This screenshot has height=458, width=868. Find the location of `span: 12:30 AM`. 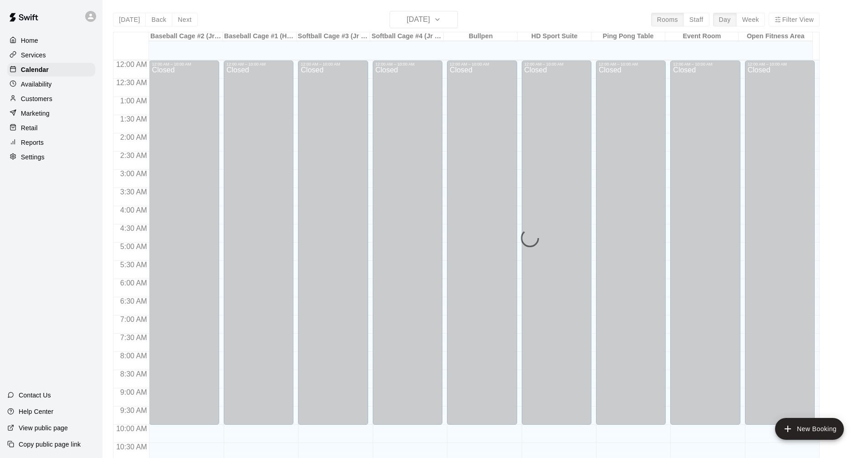

span: 12:30 AM is located at coordinates (132, 82).